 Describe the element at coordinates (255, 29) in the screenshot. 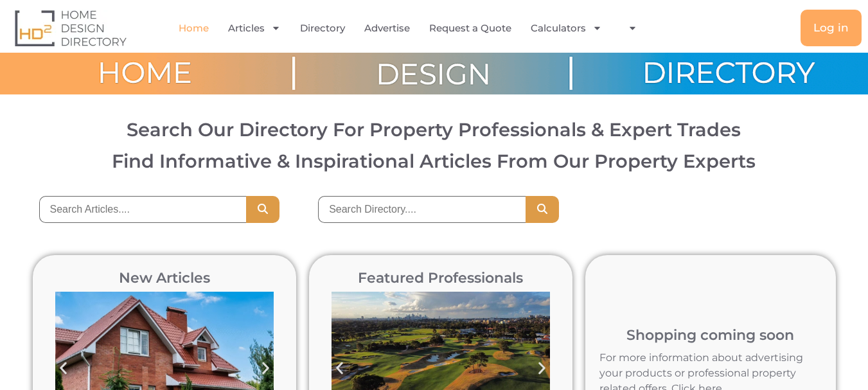

I see `a: Articles` at that location.